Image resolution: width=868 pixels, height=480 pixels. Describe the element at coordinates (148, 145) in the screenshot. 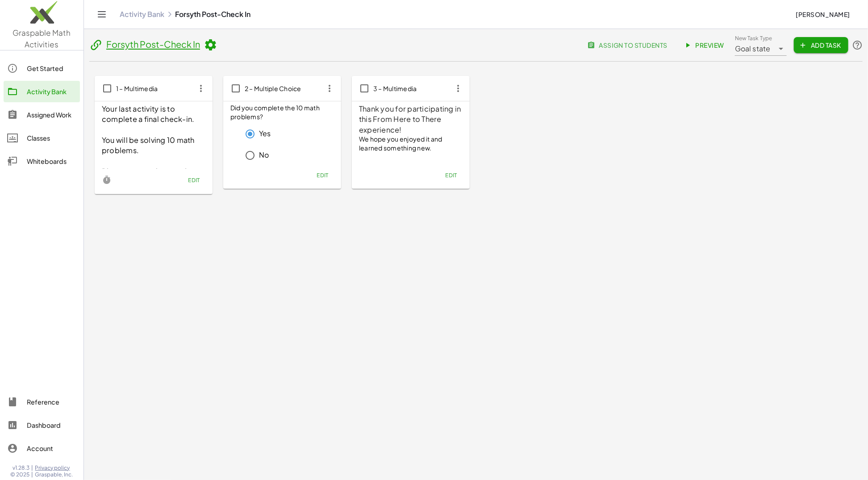

I see `span: You will be solving 10 math problems.` at that location.